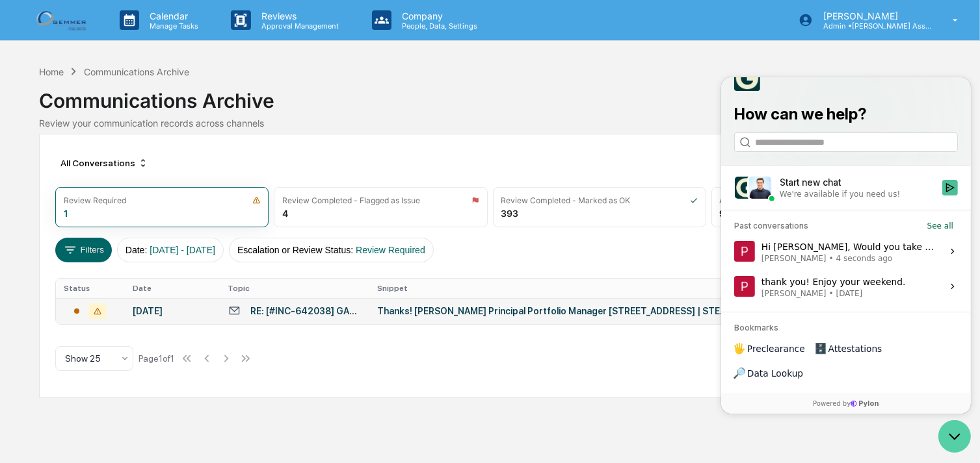 The width and height of the screenshot is (980, 463). Describe the element at coordinates (55, 272) in the screenshot. I see `span: Preclearance` at that location.